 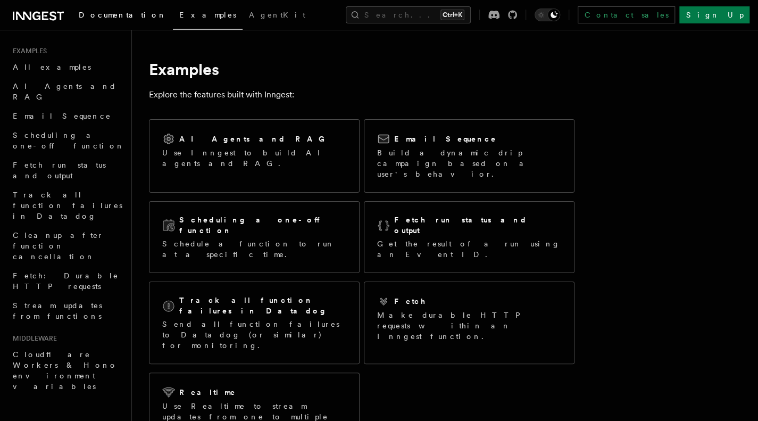 I want to click on button: Toggle dark mode, so click(x=547, y=15).